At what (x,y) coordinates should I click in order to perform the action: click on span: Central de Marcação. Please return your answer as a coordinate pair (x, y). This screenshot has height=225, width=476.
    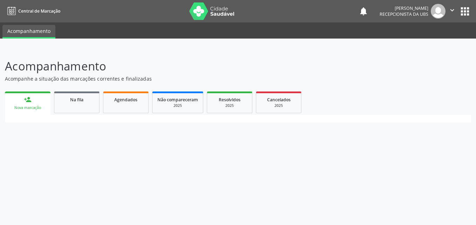
    Looking at the image, I should click on (39, 11).